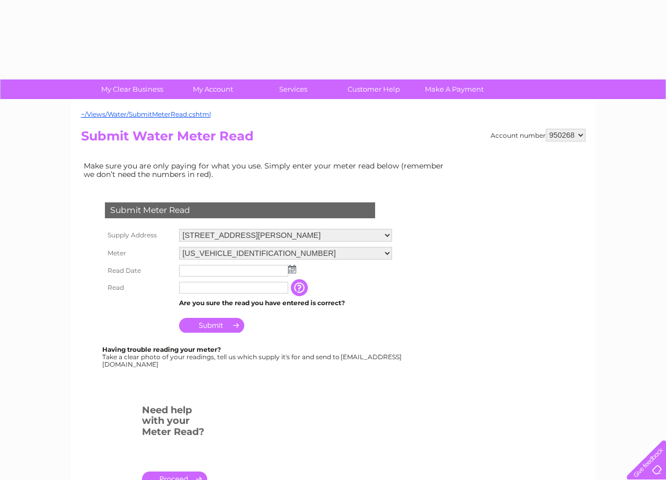  What do you see at coordinates (174, 423) in the screenshot?
I see `h3: Need help with your Meter Read?` at bounding box center [174, 423].